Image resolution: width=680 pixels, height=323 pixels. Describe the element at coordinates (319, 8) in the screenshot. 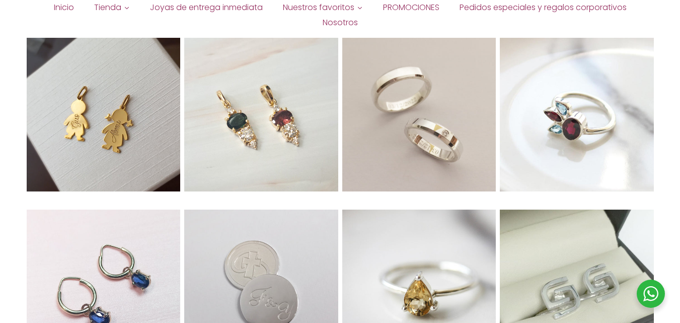

I see `span: Nuestros favoritos` at that location.